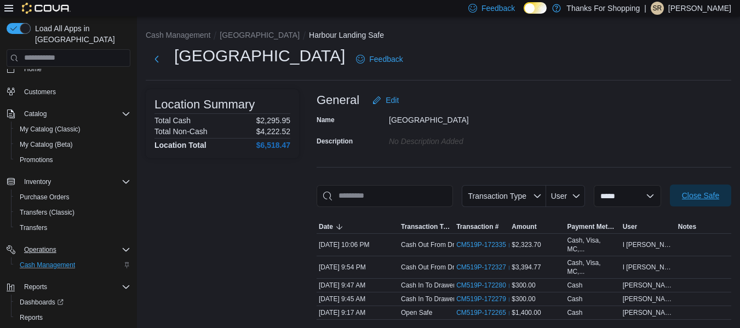  I want to click on a: Promotions, so click(36, 160).